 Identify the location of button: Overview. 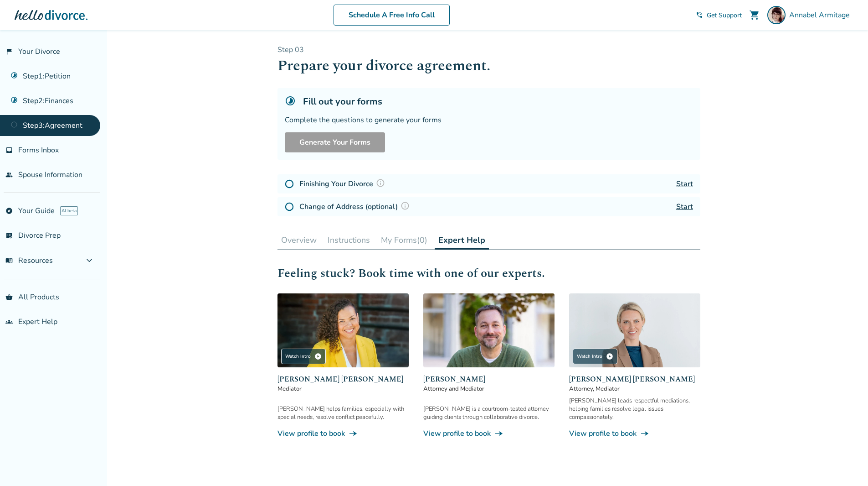
(299, 240).